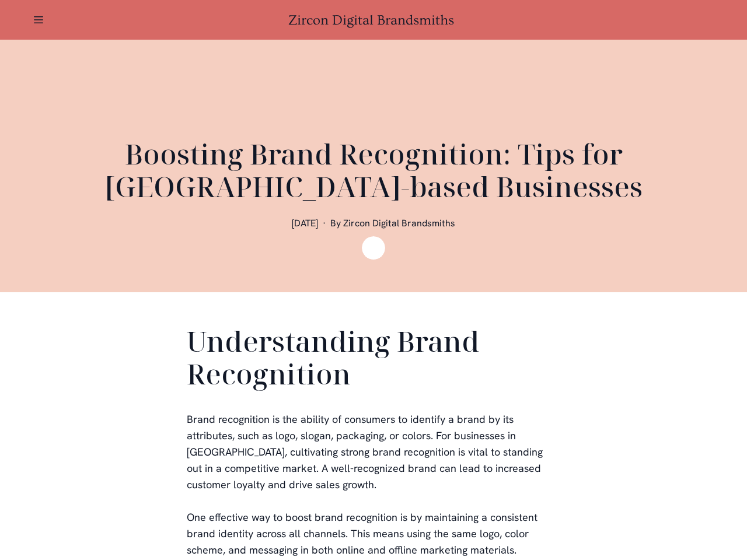 The height and width of the screenshot is (560, 747). Describe the element at coordinates (393, 223) in the screenshot. I see `span: By Zircon Digital Brandsmiths` at that location.